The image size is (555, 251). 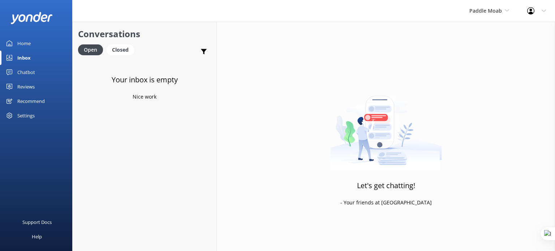 What do you see at coordinates (122, 50) in the screenshot?
I see `a: Closed` at bounding box center [122, 50].